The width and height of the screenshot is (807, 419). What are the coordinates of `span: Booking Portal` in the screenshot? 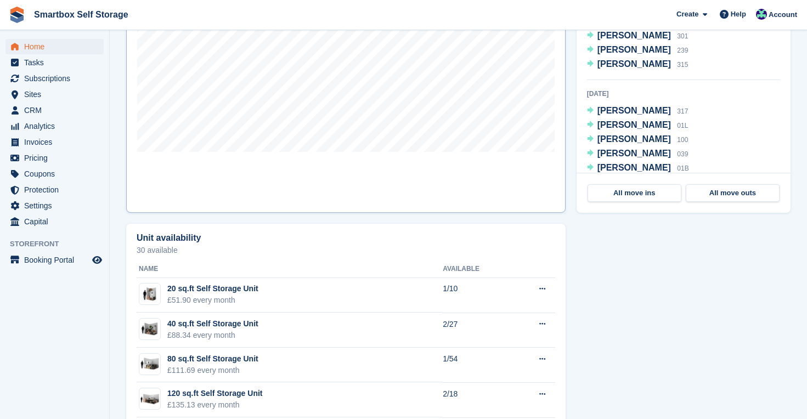 It's located at (57, 260).